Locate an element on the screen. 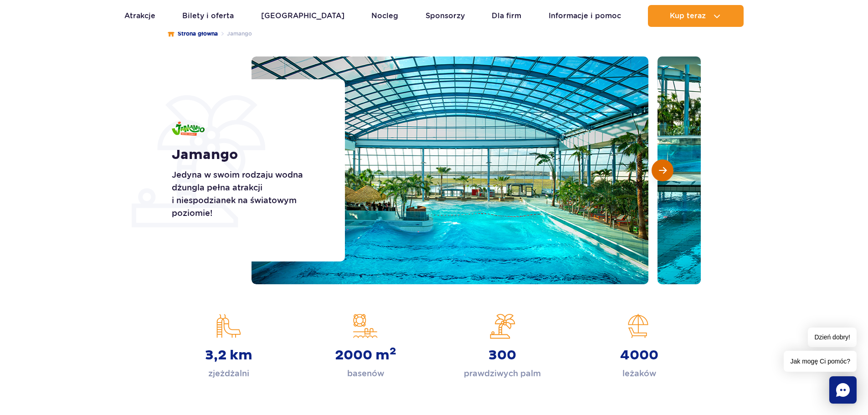 The height and width of the screenshot is (415, 868). a: Bilety i oferta is located at coordinates (208, 16).